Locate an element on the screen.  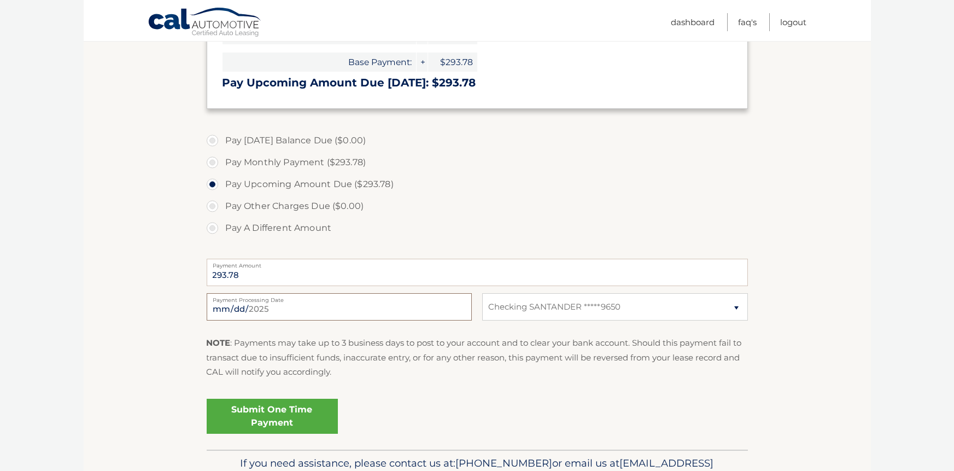
label: Pay Other Charges Due ($0.00) is located at coordinates (477, 206).